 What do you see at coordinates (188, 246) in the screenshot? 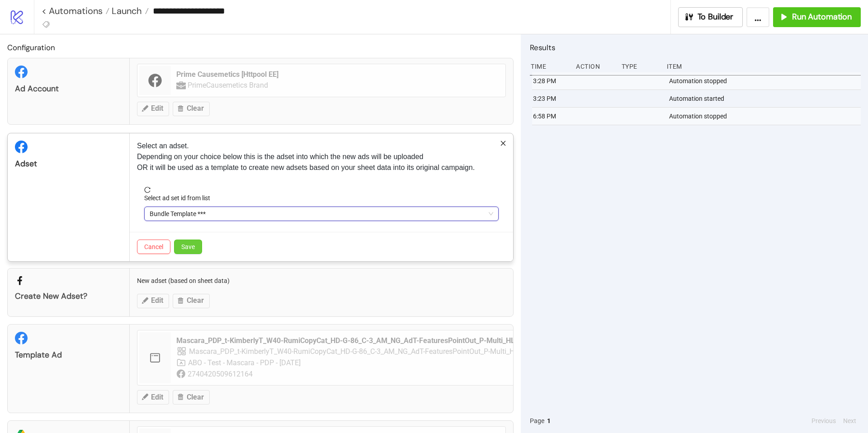
I see `button: Save` at bounding box center [188, 246].